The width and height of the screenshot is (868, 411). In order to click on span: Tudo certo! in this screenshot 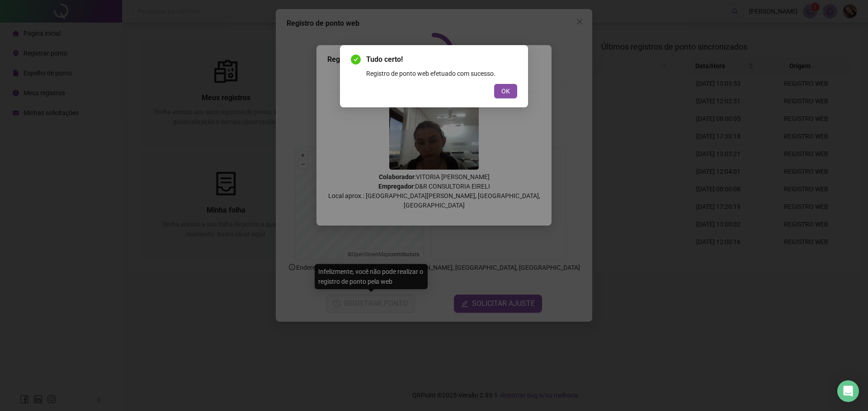, I will do `click(441, 59)`.